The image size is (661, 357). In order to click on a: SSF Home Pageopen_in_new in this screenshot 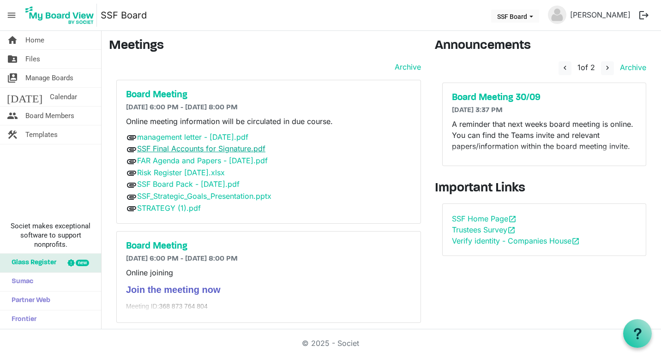, I will do `click(484, 219)`.